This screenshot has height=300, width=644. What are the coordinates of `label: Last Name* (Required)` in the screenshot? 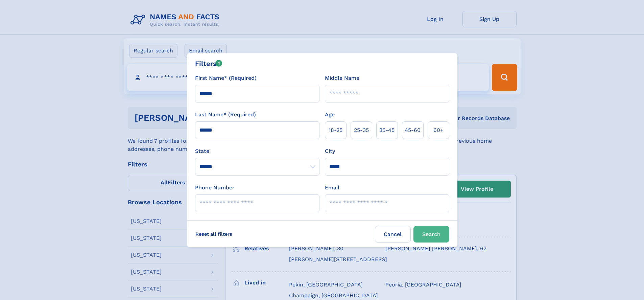 It's located at (225, 115).